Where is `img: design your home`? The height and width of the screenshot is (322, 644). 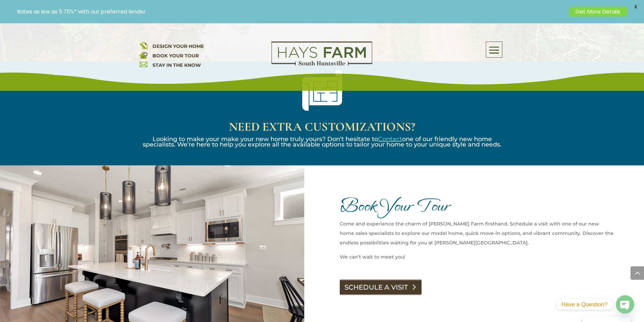 img: design your home is located at coordinates (143, 45).